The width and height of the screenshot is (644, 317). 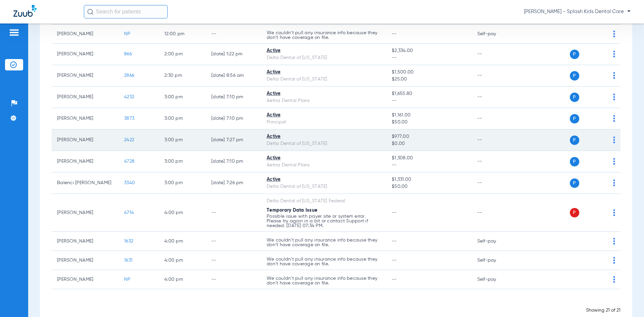 What do you see at coordinates (324, 221) in the screenshot?
I see `p: Possible issue with payer site or system error. Please try again in a bit or contact Support if n...` at bounding box center [324, 221].